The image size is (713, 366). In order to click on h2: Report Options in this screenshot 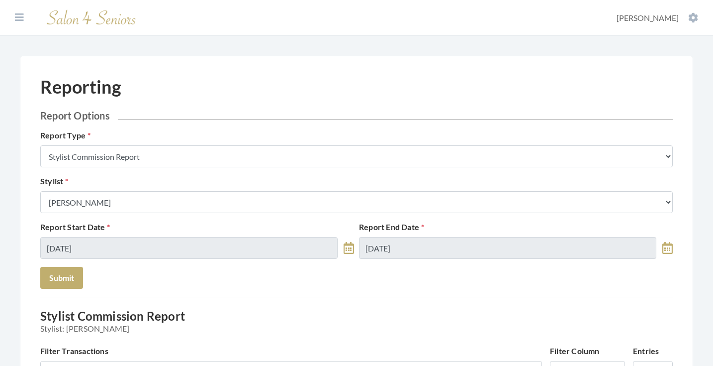, I will do `click(357, 115)`.